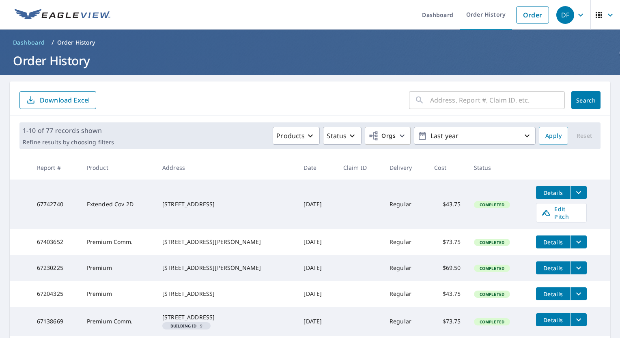 This screenshot has width=620, height=338. Describe the element at coordinates (561, 213) in the screenshot. I see `a: Edit Pitch` at that location.